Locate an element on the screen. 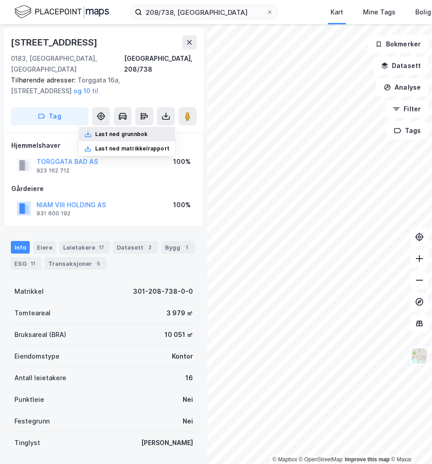  div: Leietakere is located at coordinates (84, 247).